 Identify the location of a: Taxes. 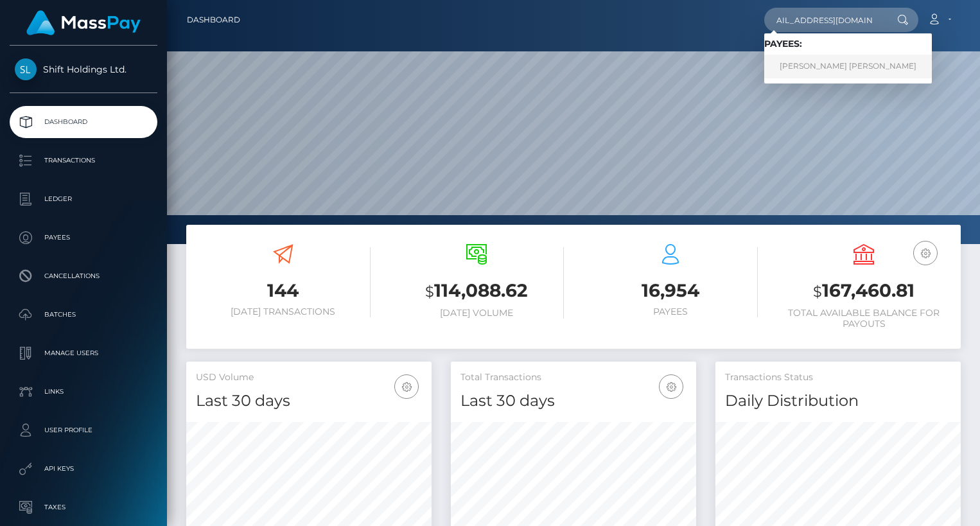
(83, 508).